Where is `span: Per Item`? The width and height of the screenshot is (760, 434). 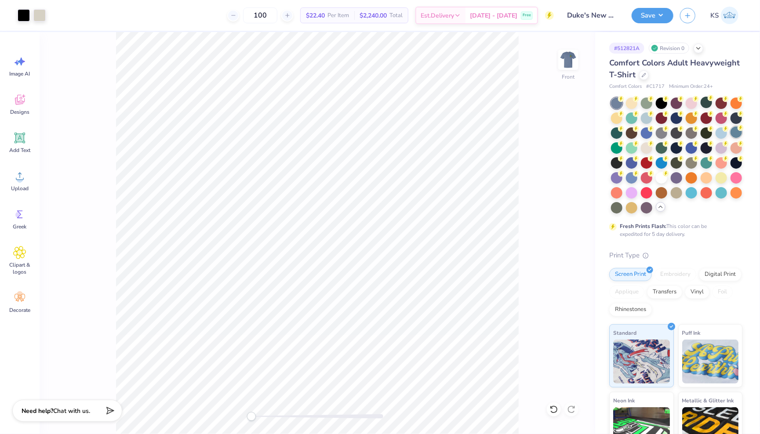 span: Per Item is located at coordinates (338, 15).